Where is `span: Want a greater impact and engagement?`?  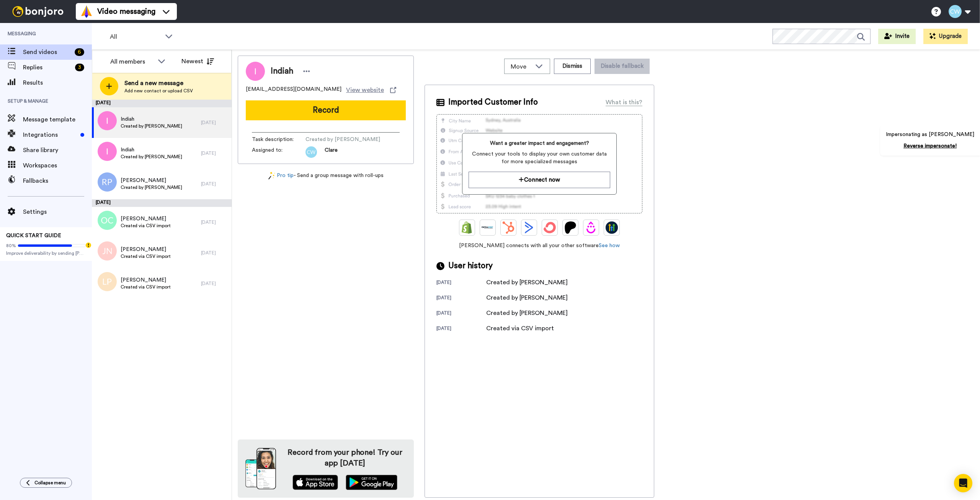
span: Want a greater impact and engagement? is located at coordinates (539, 143).